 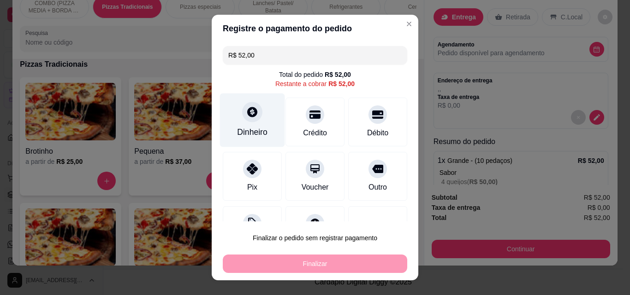 What do you see at coordinates (315, 238) in the screenshot?
I see `button: Finalizar o pedido sem registrar pagamento` at bounding box center [315, 238].